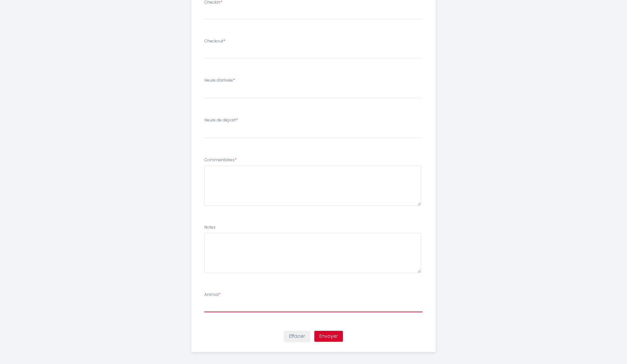  I want to click on button: Effacer, so click(297, 336).